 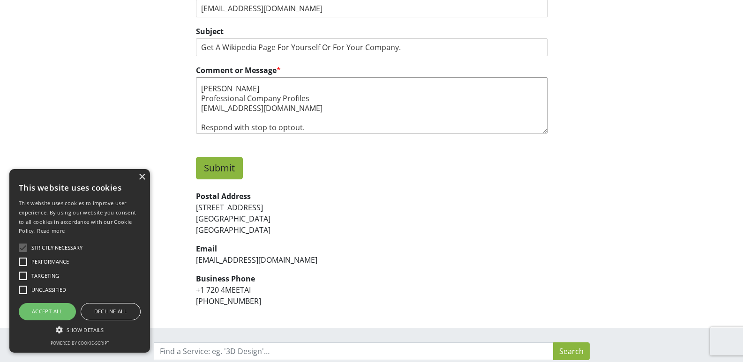 What do you see at coordinates (80, 330) in the screenshot?
I see `div: Show details` at bounding box center [80, 330].